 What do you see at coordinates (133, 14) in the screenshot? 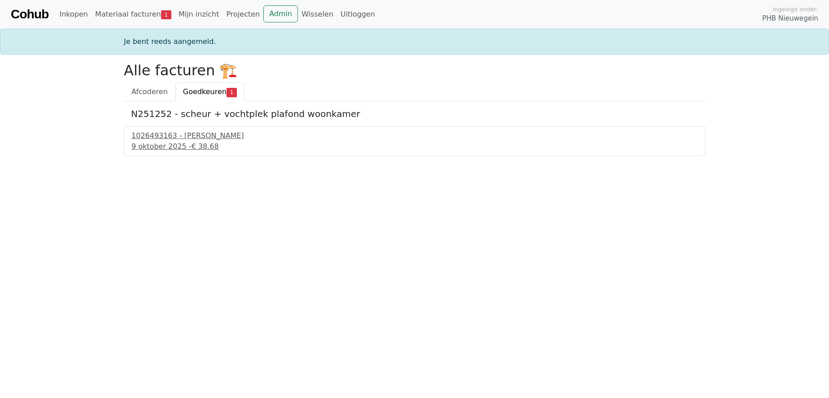
I see `a: Materiaal facturen1` at bounding box center [133, 14].